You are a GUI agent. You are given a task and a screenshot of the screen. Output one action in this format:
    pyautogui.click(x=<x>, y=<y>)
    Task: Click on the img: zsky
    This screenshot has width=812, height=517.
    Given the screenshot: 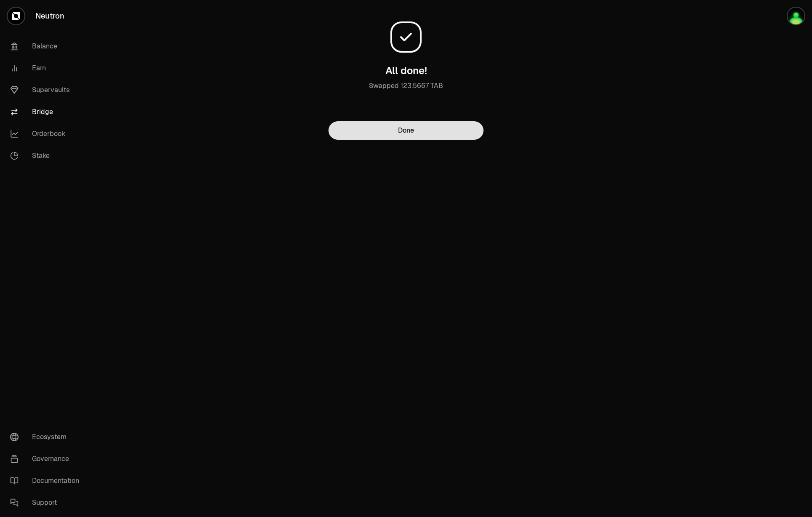 What is the action you would take?
    pyautogui.click(x=796, y=16)
    